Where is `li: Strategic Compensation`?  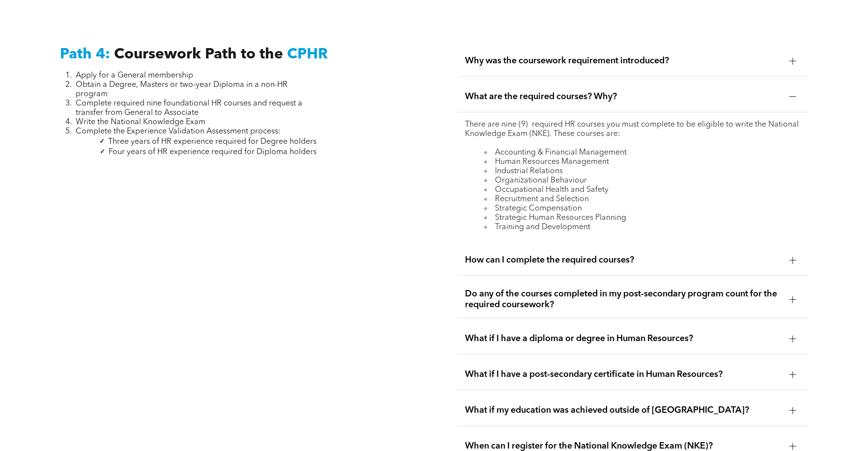
li: Strategic Compensation is located at coordinates (642, 209).